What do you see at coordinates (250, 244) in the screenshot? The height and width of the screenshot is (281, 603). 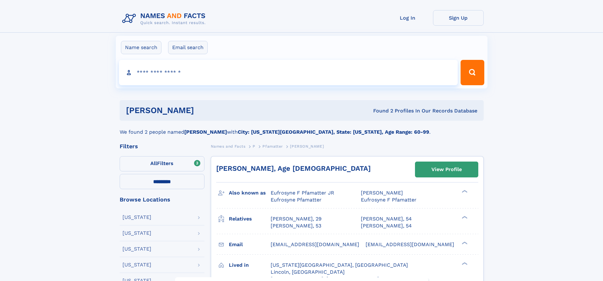 I see `h3: Email` at bounding box center [250, 244].